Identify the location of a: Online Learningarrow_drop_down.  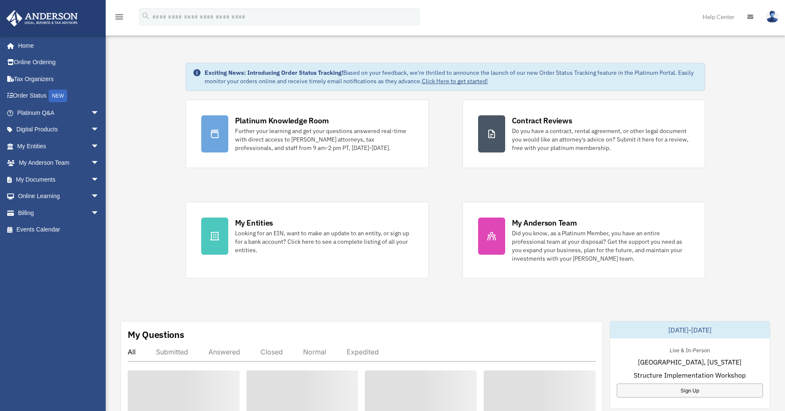
(59, 196).